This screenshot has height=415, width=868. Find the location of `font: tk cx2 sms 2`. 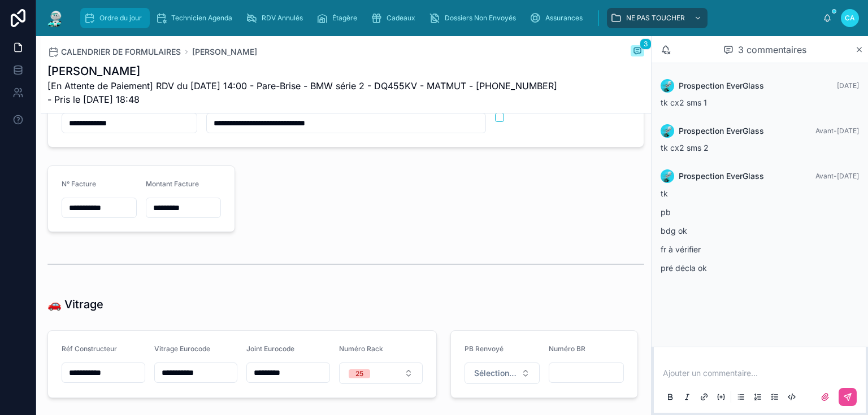

font: tk cx2 sms 2 is located at coordinates (685, 148).